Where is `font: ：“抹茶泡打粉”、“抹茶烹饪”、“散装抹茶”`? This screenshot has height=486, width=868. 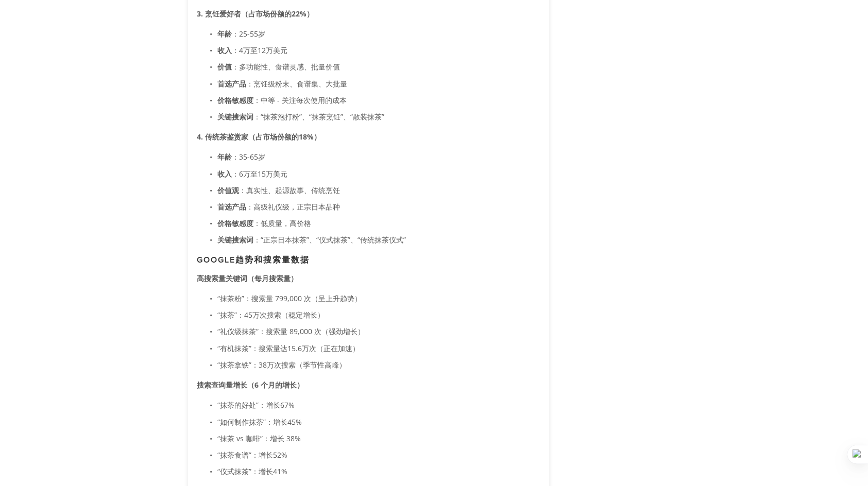
font: ：“抹茶泡打粉”、“抹茶烹饪”、“散装抹茶” is located at coordinates (319, 116).